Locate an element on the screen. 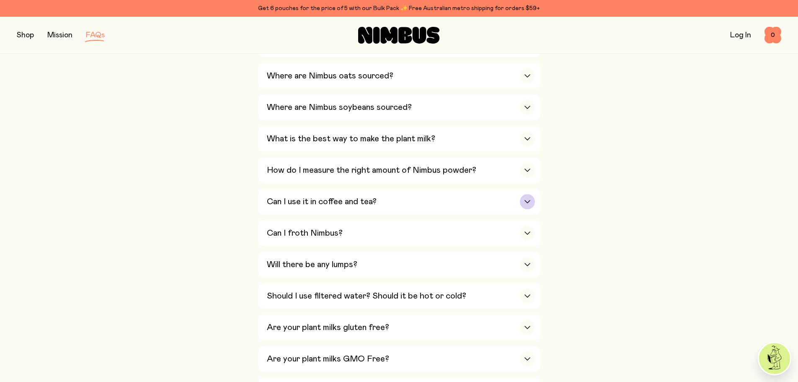 Image resolution: width=798 pixels, height=382 pixels. button: Should I use filtered water? Should it be hot or cold? is located at coordinates (399, 296).